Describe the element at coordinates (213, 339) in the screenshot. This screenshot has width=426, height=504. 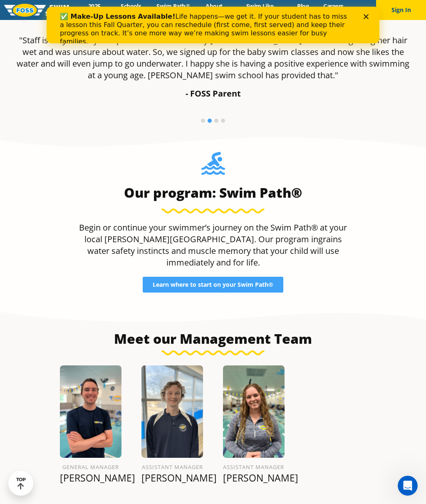
I see `h3: Meet our Management Team` at that location.